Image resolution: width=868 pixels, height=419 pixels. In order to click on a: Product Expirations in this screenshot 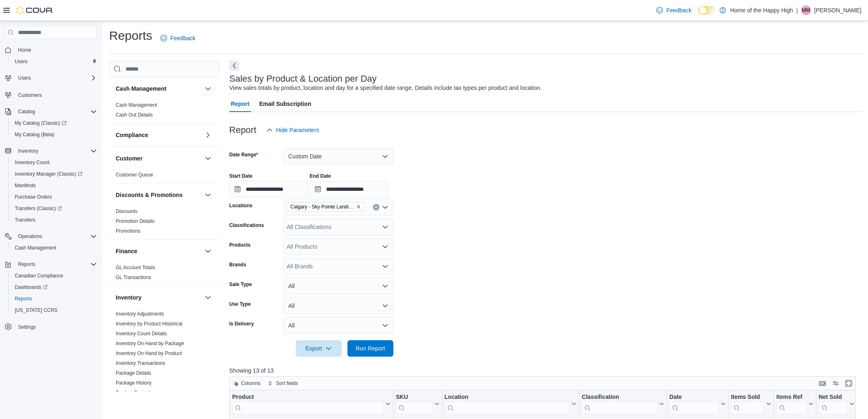, I will do `click(137, 393)`.